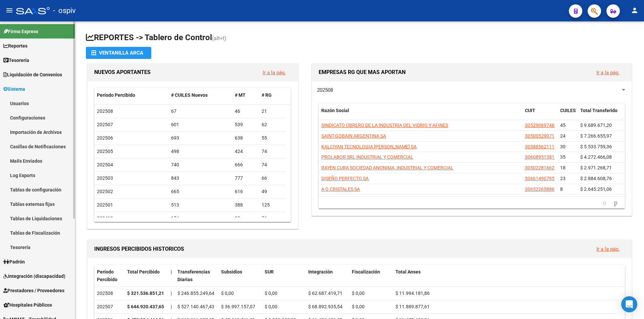  Describe the element at coordinates (273, 111) in the screenshot. I see `div: 21` at that location.